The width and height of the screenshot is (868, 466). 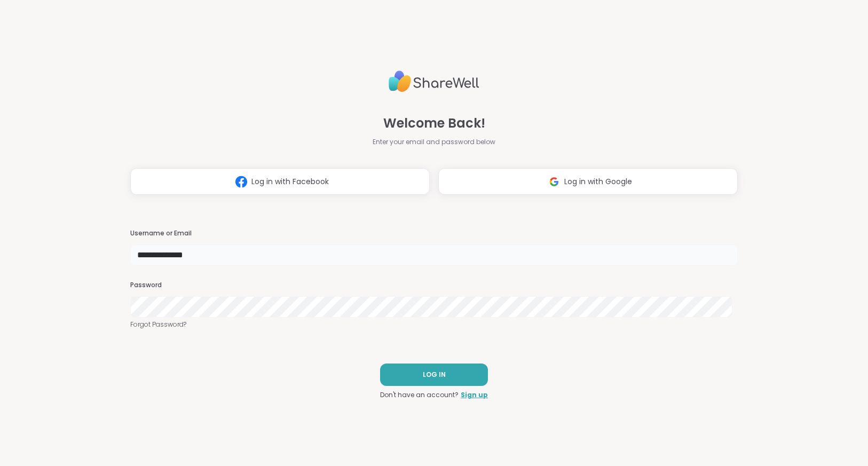 What do you see at coordinates (434, 375) in the screenshot?
I see `span: LOG IN` at bounding box center [434, 375].